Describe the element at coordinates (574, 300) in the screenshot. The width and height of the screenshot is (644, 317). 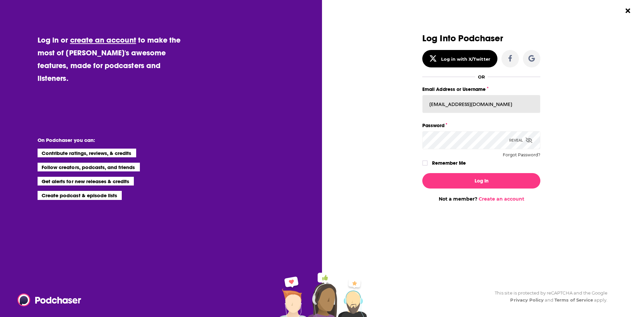
I see `a: Terms of Service` at that location.